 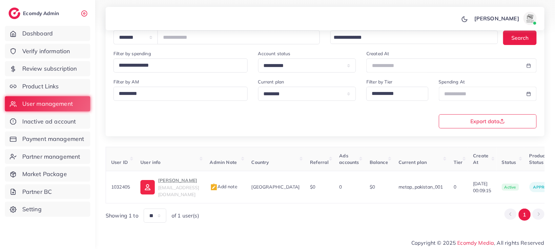 I want to click on label: Current plan, so click(x=271, y=82).